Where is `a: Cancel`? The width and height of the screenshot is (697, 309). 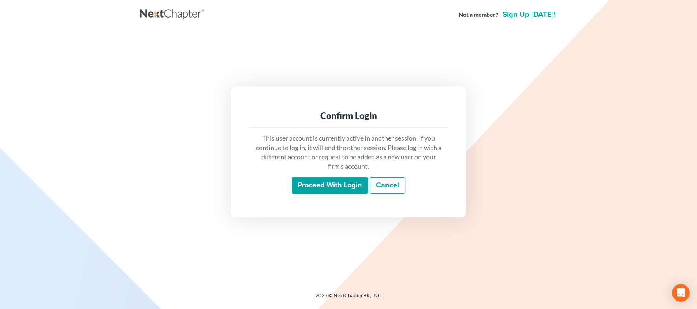 a: Cancel is located at coordinates (387, 186).